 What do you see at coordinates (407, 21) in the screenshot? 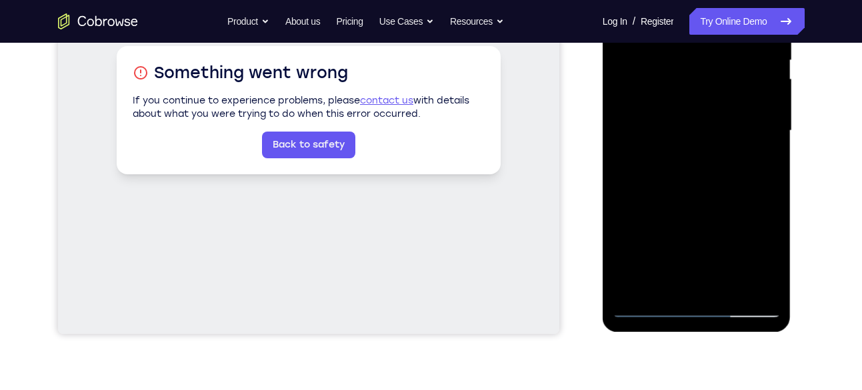
I see `button: Use Cases` at bounding box center [407, 21].